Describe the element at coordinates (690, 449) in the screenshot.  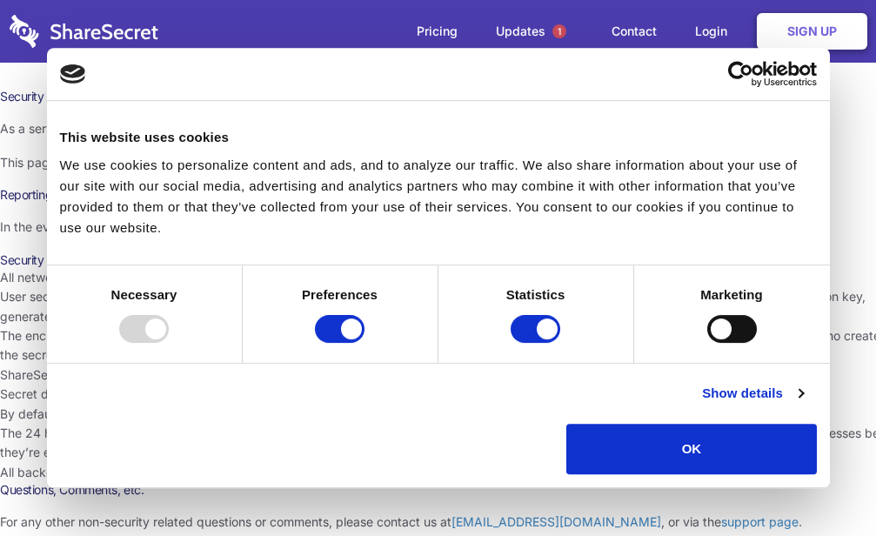
I see `button: OK` at that location.